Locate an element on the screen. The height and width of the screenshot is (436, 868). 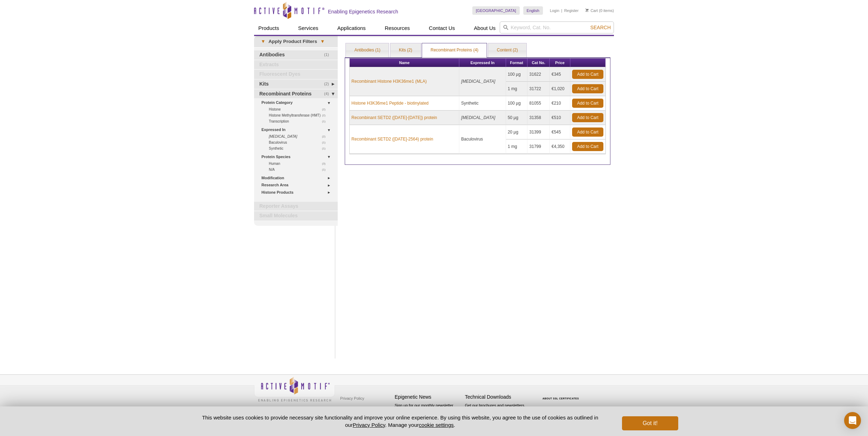
span: (4) is located at coordinates (328, 94).